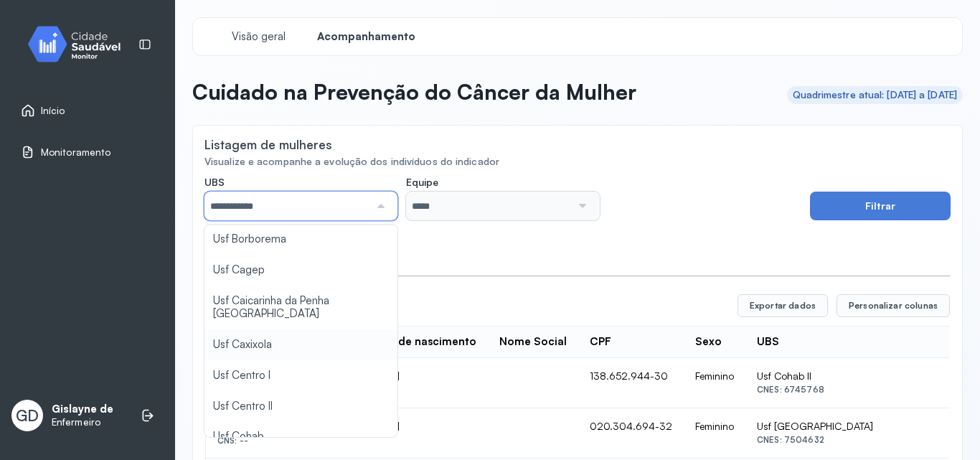 Image resolution: width=980 pixels, height=460 pixels. What do you see at coordinates (782, 306) in the screenshot?
I see `button: Exportar dados` at bounding box center [782, 306].